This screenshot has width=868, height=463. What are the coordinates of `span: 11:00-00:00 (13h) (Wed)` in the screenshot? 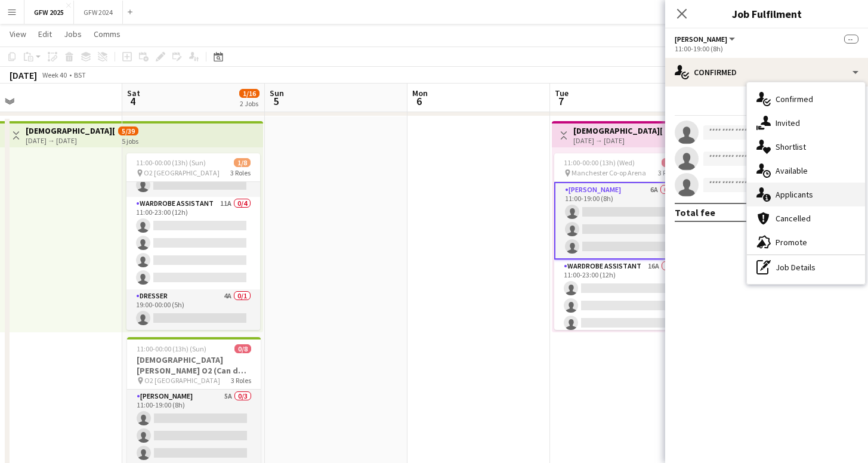 It's located at (599, 162).